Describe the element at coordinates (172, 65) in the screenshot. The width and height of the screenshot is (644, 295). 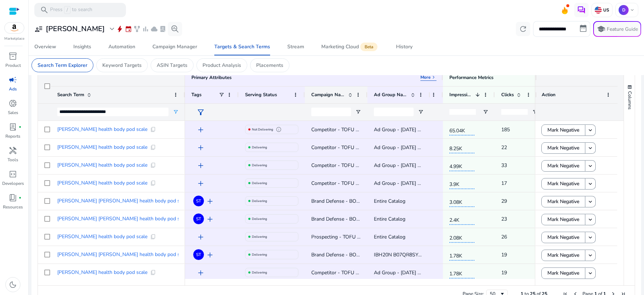
I see `p: ASIN Targets` at that location.